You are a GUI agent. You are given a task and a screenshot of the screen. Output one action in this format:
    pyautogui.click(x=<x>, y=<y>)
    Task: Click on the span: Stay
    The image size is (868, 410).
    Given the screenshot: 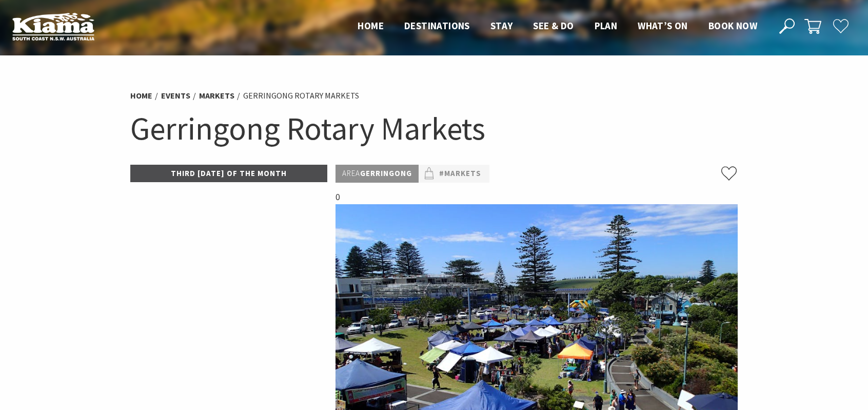 What is the action you would take?
    pyautogui.click(x=502, y=26)
    